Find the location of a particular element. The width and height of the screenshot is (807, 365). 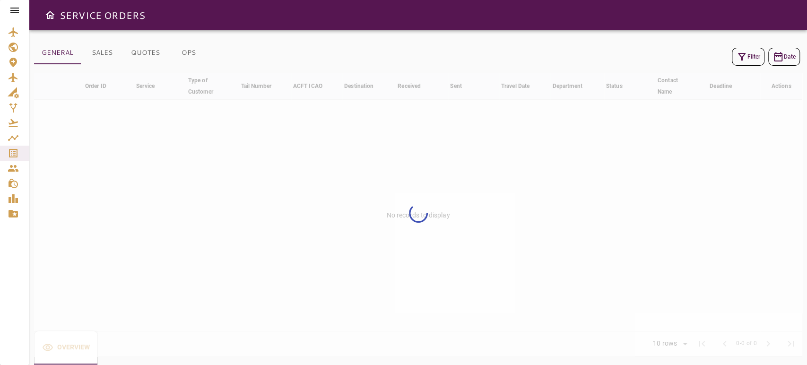

button: GENERAL is located at coordinates (57, 53).